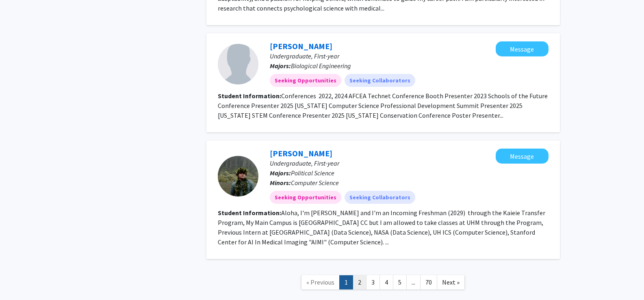 The width and height of the screenshot is (644, 300). Describe the element at coordinates (312, 173) in the screenshot. I see `span: Political Science` at that location.